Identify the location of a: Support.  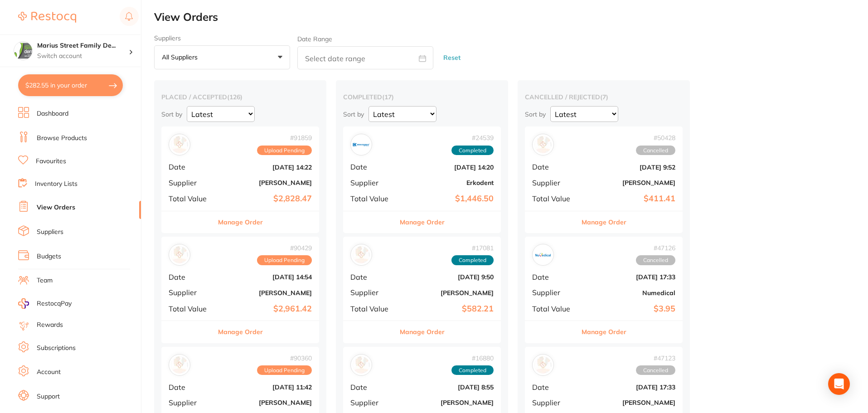
(48, 397).